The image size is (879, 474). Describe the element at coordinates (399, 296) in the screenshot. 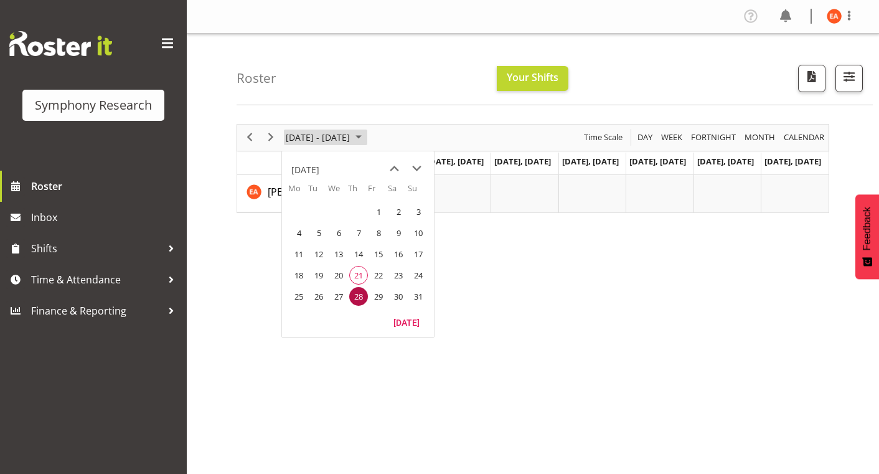

I see `span: Saturday, August 30, 2025` at that location.